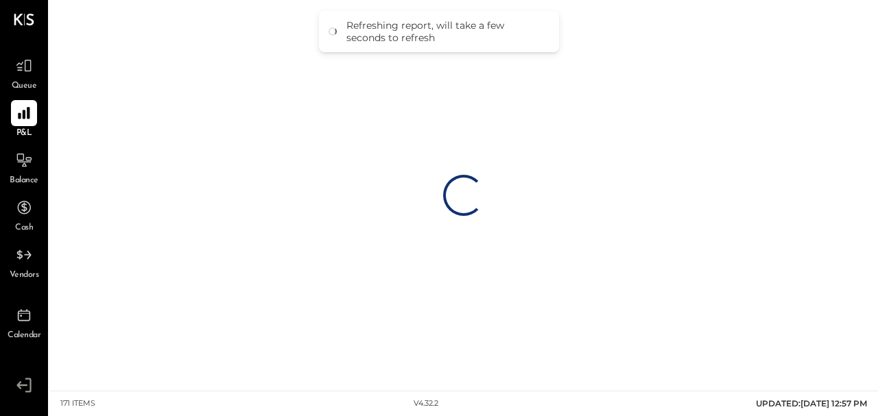 The height and width of the screenshot is (416, 878). I want to click on div: 171 items, so click(78, 404).